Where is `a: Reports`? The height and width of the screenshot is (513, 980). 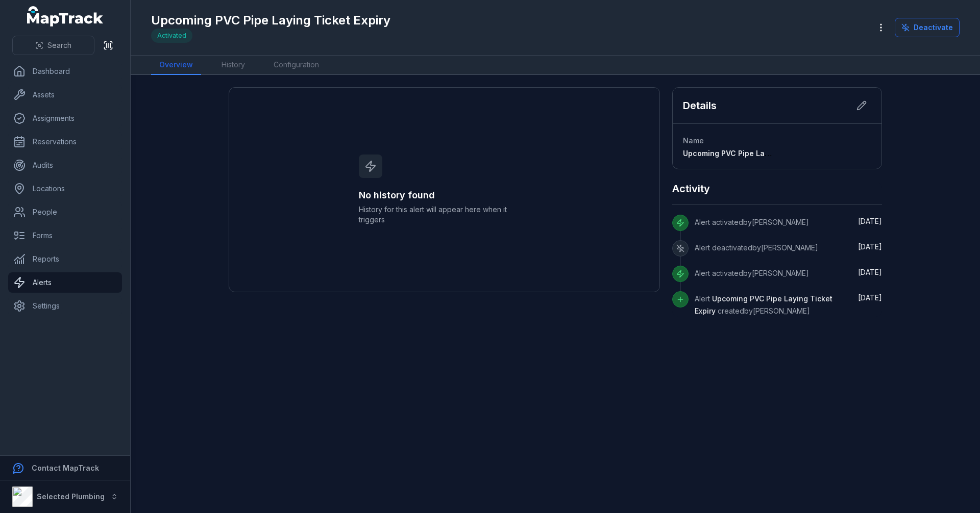
a: Reports is located at coordinates (65, 259).